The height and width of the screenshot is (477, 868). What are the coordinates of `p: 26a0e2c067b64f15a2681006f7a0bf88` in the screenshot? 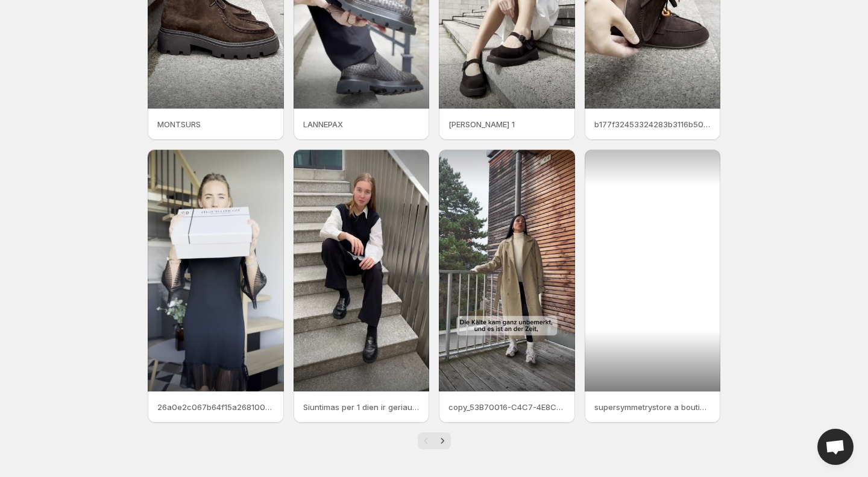 It's located at (216, 407).